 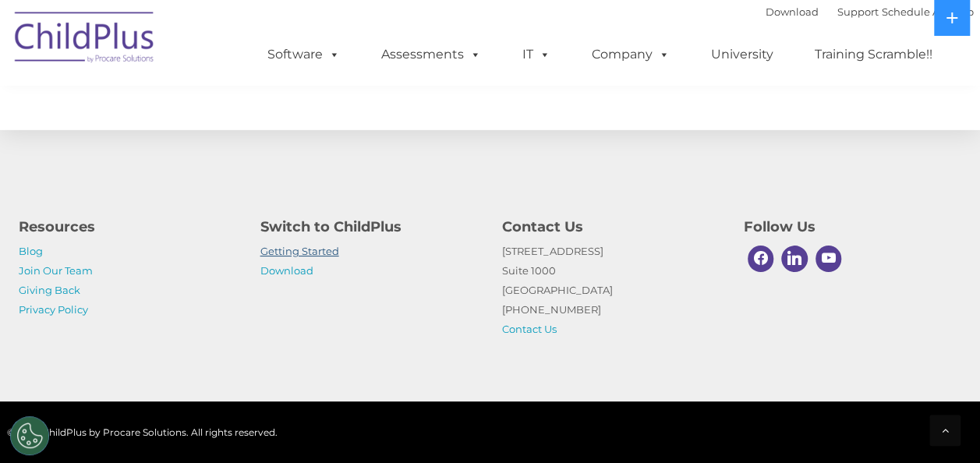 What do you see at coordinates (250, 173) in the screenshot?
I see `span: Phone number` at bounding box center [250, 173].